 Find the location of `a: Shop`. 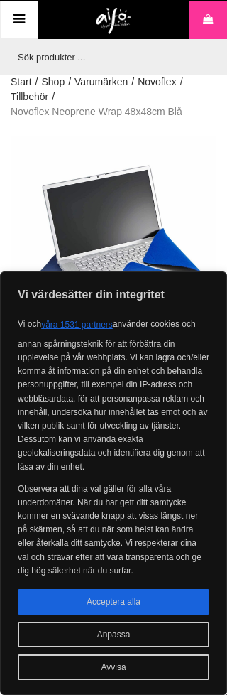

a: Shop is located at coordinates (53, 82).